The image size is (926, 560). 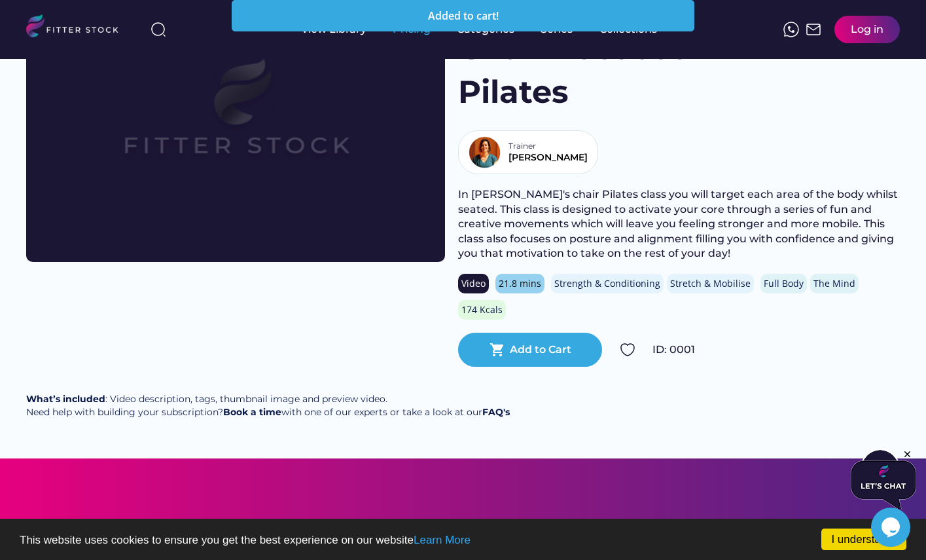 I want to click on div: Full Body, so click(x=784, y=284).